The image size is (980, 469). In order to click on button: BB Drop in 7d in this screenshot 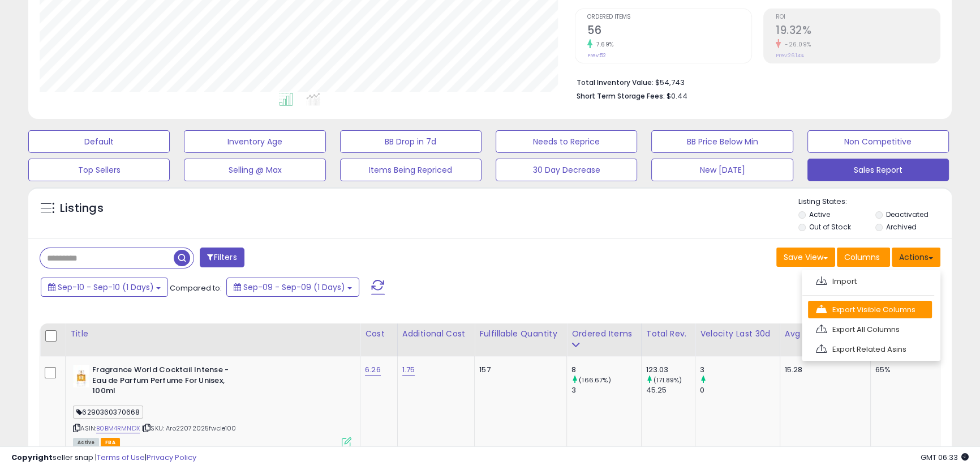, I will do `click(410, 142)`.